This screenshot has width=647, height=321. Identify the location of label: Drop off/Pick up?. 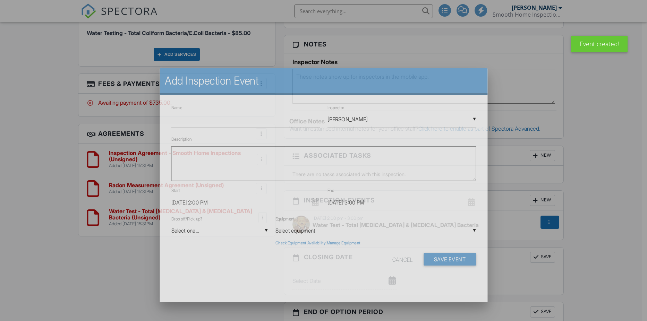
(187, 219).